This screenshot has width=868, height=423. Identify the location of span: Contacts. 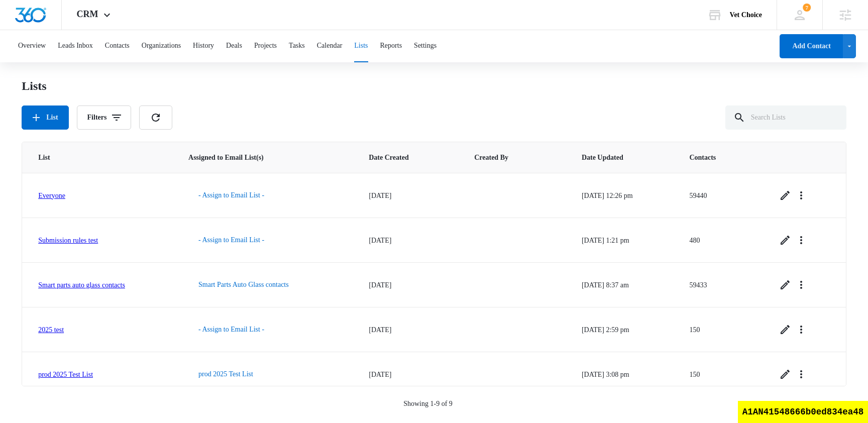
(713, 157).